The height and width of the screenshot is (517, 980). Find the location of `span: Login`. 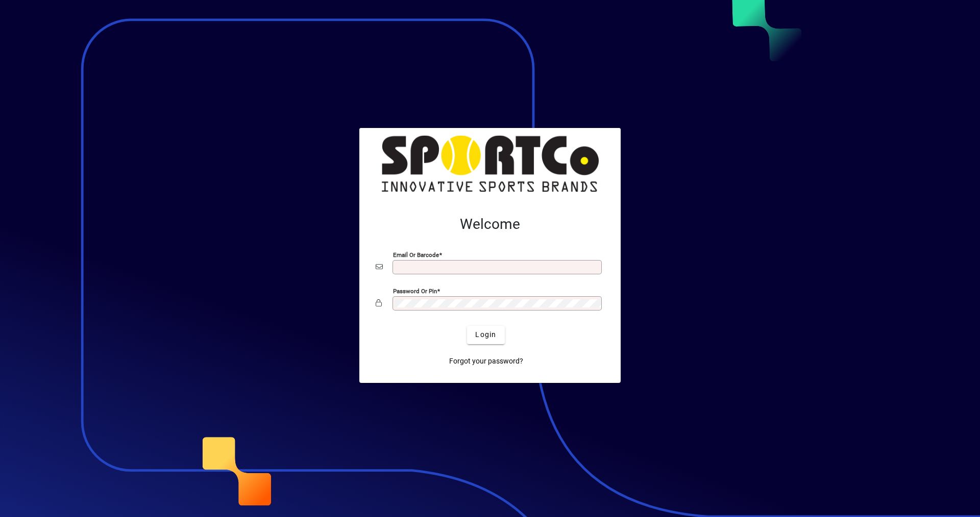

span: Login is located at coordinates (485, 335).